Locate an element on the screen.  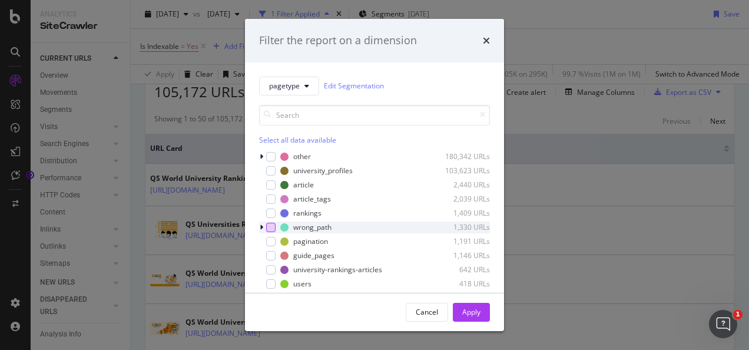
button: Cancel is located at coordinates (427, 312).